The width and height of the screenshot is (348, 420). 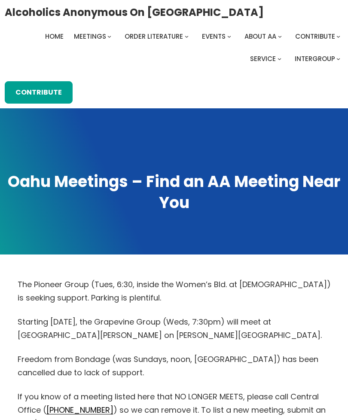 What do you see at coordinates (260, 36) in the screenshot?
I see `span: About AA` at bounding box center [260, 36].